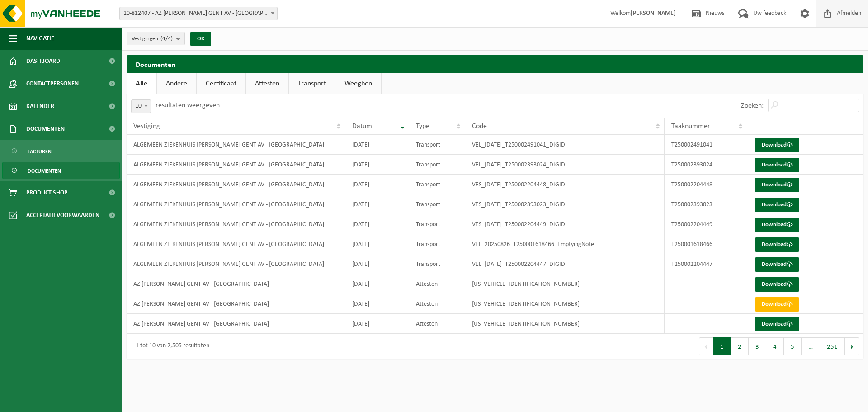  I want to click on span: Facturen, so click(39, 151).